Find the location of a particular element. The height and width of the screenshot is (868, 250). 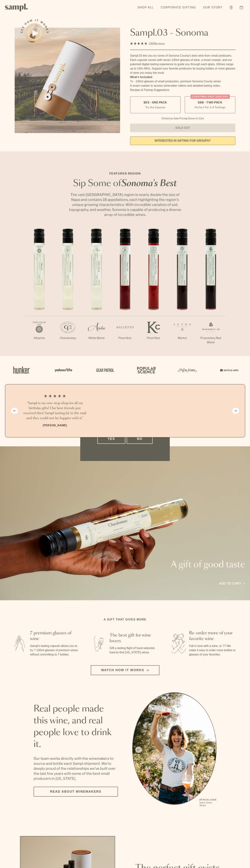

small: Perfect For 2-4 Tastings is located at coordinates (210, 107).